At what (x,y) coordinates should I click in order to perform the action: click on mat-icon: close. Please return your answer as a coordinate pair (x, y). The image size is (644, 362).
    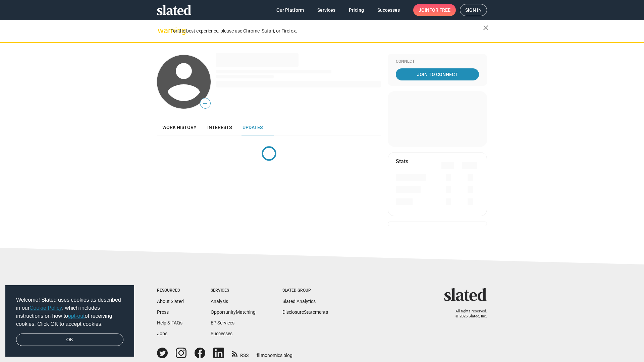
    Looking at the image, I should click on (486, 28).